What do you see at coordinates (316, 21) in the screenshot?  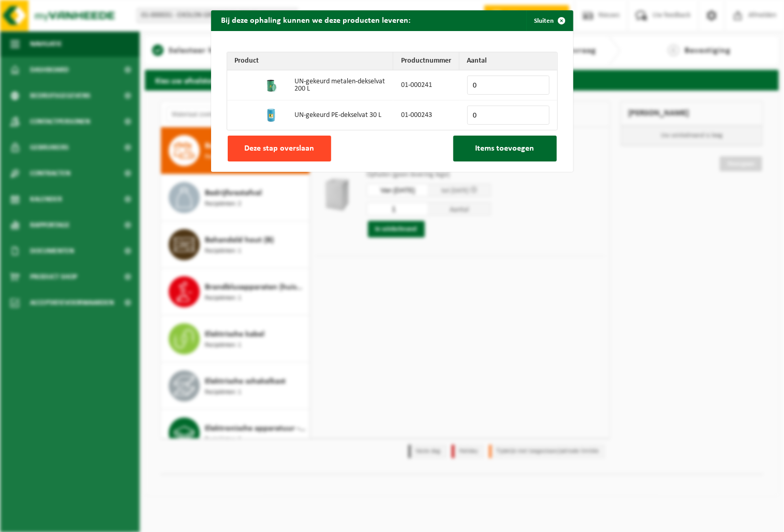 I see `h2: Bij deze ophaling kunnen we deze producten leveren:` at bounding box center [316, 21].